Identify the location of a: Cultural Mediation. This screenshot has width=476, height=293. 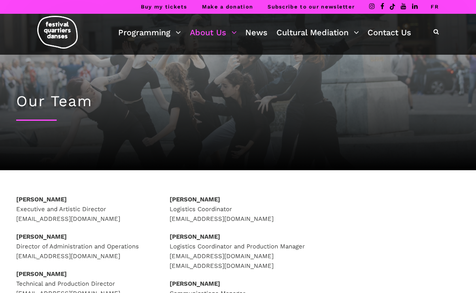
(318, 32).